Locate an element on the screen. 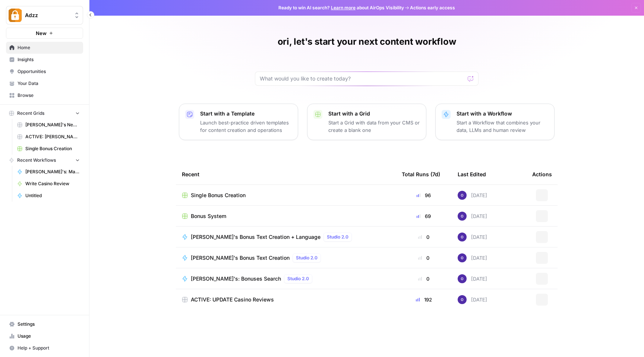 The image size is (644, 357). span: Usage is located at coordinates (49, 336).